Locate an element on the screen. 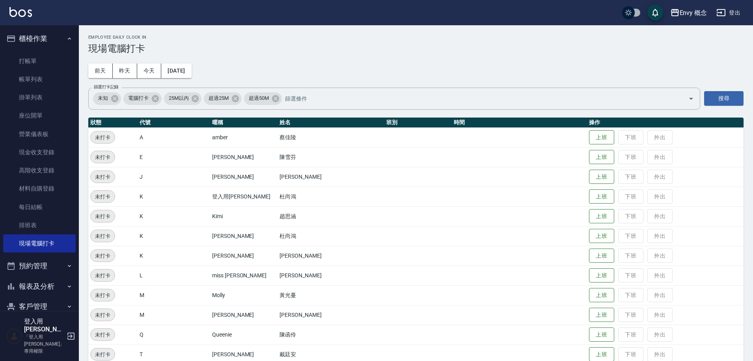  td: L is located at coordinates (174, 275).